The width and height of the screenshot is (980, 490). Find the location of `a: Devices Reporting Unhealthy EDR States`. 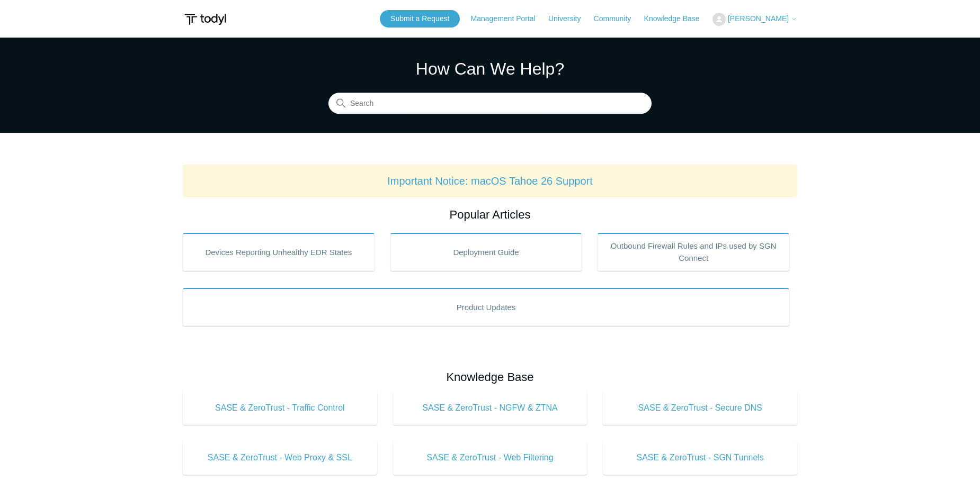

a: Devices Reporting Unhealthy EDR States is located at coordinates (278, 252).